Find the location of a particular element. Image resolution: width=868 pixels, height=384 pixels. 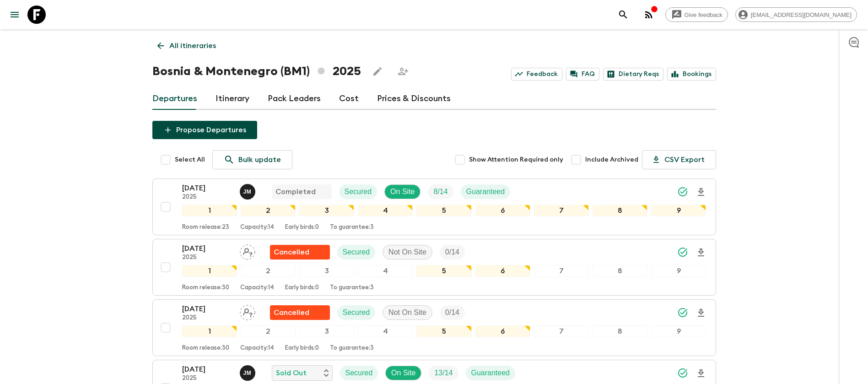

p: 0 / 14 is located at coordinates (452, 253).